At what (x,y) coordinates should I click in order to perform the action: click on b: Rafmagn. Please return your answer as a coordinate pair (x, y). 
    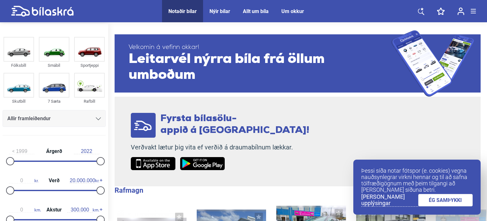
    Looking at the image, I should click on (129, 190).